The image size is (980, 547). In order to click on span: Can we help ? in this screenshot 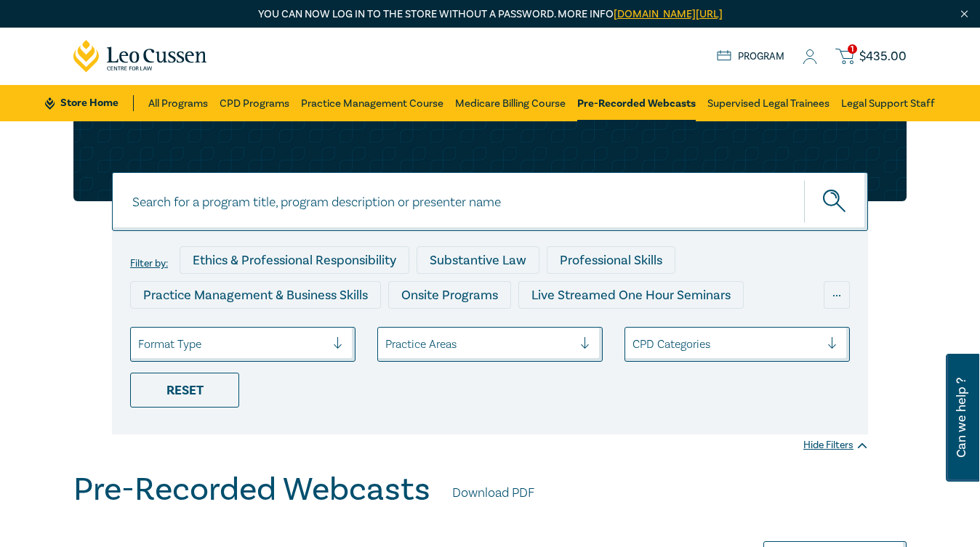, I will do `click(961, 418)`.